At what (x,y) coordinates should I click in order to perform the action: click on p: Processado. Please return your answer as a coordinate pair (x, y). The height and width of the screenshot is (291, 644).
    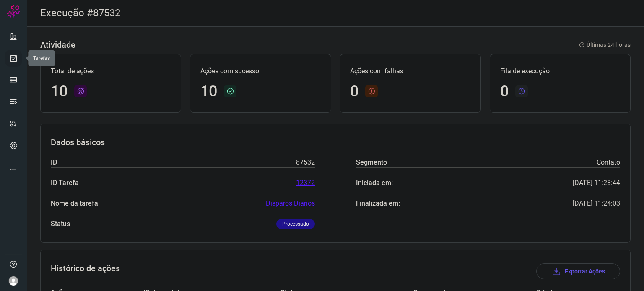
    Looking at the image, I should click on (295, 224).